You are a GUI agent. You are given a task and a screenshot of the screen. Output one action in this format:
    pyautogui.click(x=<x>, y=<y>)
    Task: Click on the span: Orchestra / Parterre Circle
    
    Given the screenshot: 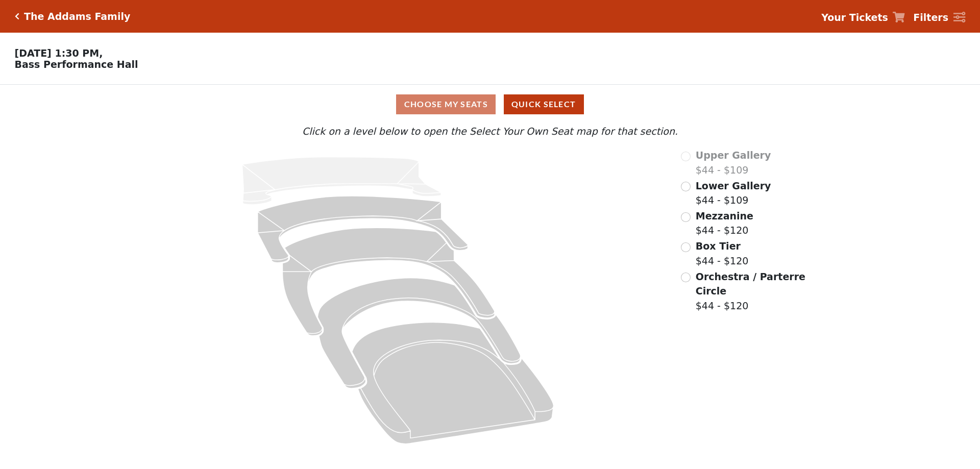 What is the action you would take?
    pyautogui.click(x=750, y=284)
    